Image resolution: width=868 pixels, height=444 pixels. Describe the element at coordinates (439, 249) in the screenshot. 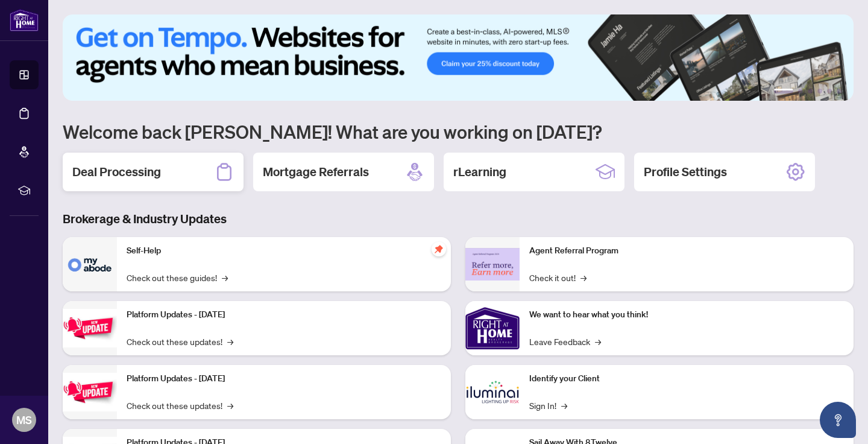

I see `span: pushpin` at that location.